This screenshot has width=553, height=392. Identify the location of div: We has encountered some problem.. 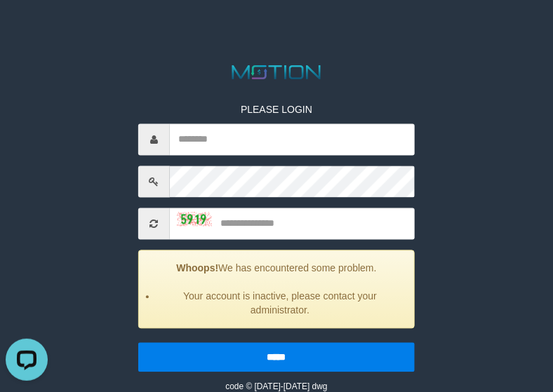
(276, 290).